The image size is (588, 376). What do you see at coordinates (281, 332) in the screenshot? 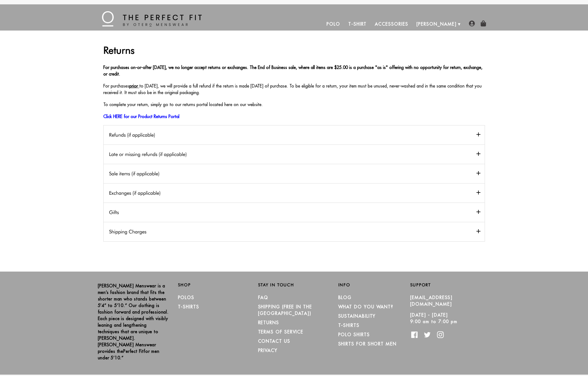
I see `a: TERMS OF SERVICE` at bounding box center [281, 332].